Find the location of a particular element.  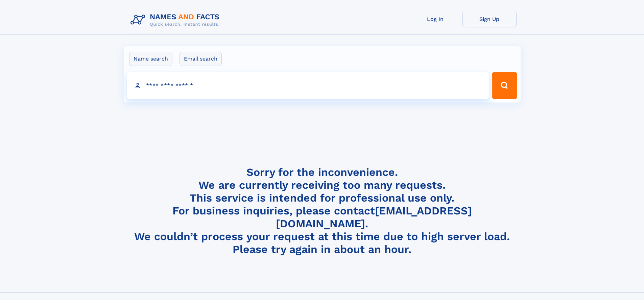

label: Name search is located at coordinates (151, 59).